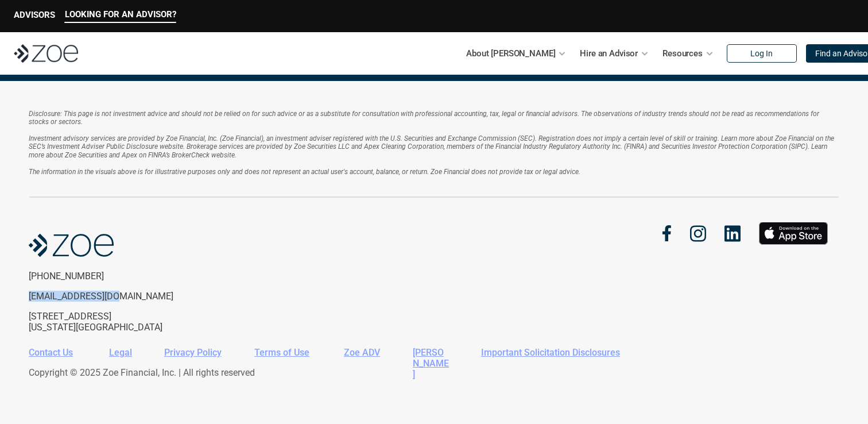 The width and height of the screenshot is (868, 424). Describe the element at coordinates (550, 352) in the screenshot. I see `a: Important Solicitation Disclosures` at that location.